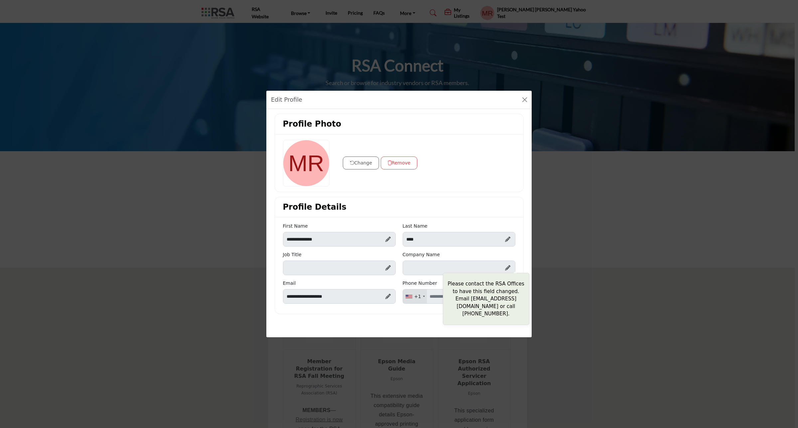  I want to click on h1: Edit Profile, so click(287, 100).